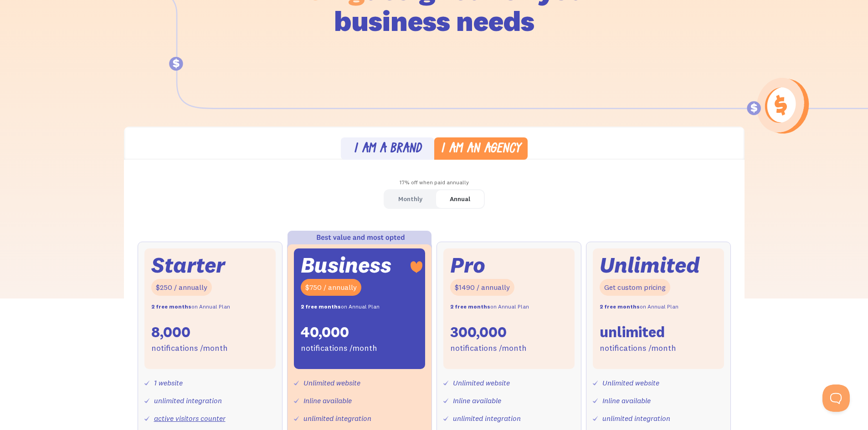  What do you see at coordinates (435, 182) in the screenshot?
I see `div: 17% off when paid annually` at bounding box center [435, 182].